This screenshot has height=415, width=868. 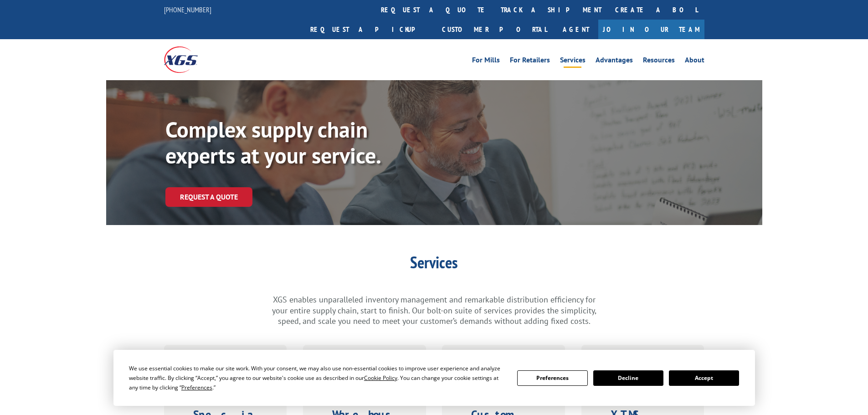 What do you see at coordinates (628, 378) in the screenshot?
I see `button: Decline` at bounding box center [628, 378].